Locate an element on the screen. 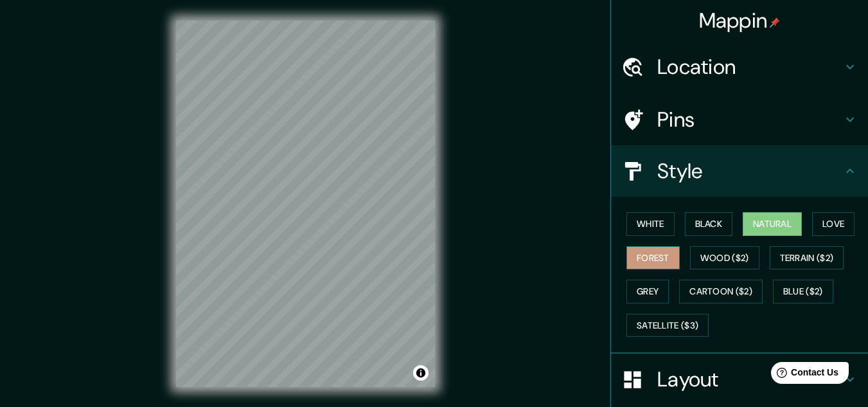 The width and height of the screenshot is (868, 407). button: Forest is located at coordinates (653, 258).